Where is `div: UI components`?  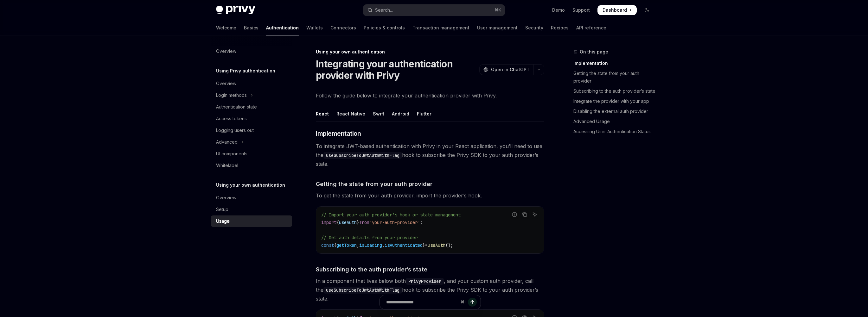
div: UI components is located at coordinates (231, 154).